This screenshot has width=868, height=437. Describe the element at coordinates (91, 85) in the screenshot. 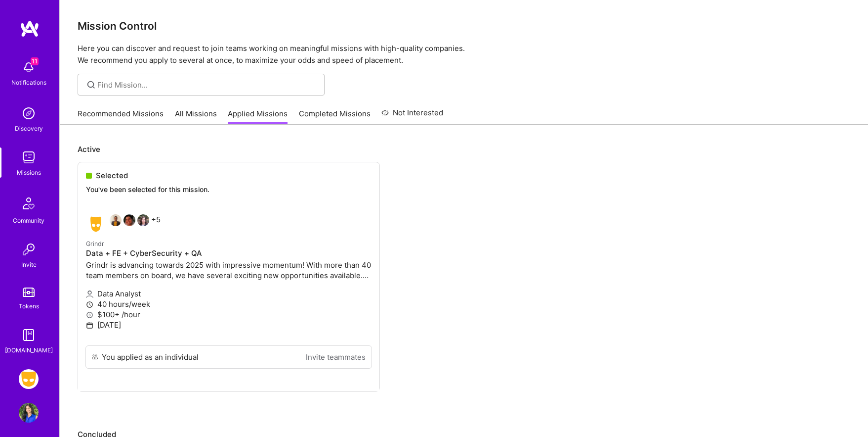

I see `i: icon SearchGrey` at that location.